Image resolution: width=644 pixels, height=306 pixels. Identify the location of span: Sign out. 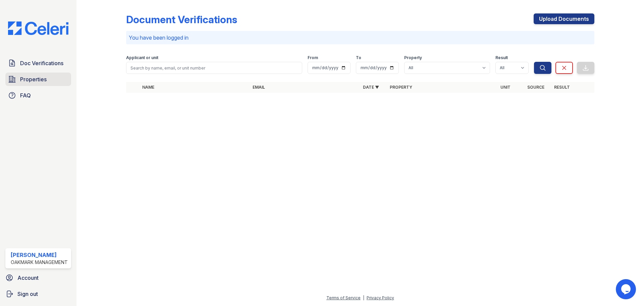
(27, 294).